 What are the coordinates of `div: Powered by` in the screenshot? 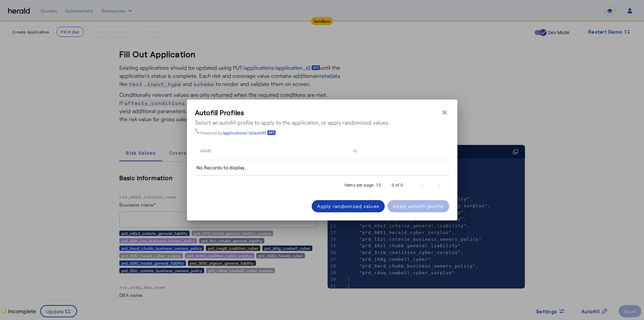 It's located at (238, 133).